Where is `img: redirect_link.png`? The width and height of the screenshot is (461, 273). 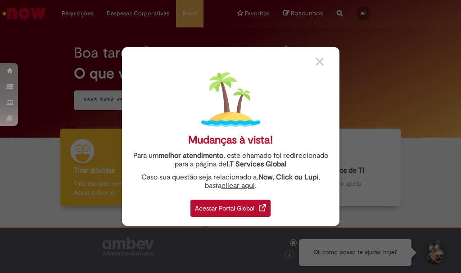
img: redirect_link.png is located at coordinates (263, 208).